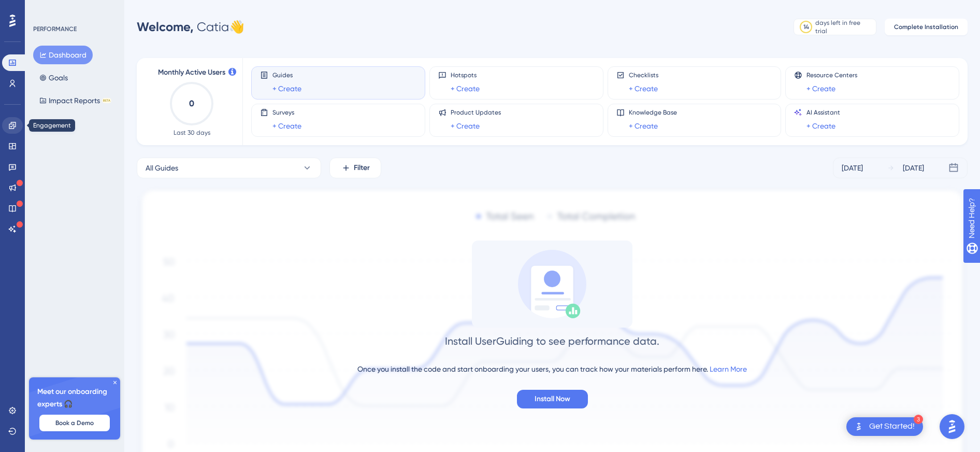 This screenshot has width=980, height=452. What do you see at coordinates (553, 399) in the screenshot?
I see `button: Install Now` at bounding box center [553, 399].